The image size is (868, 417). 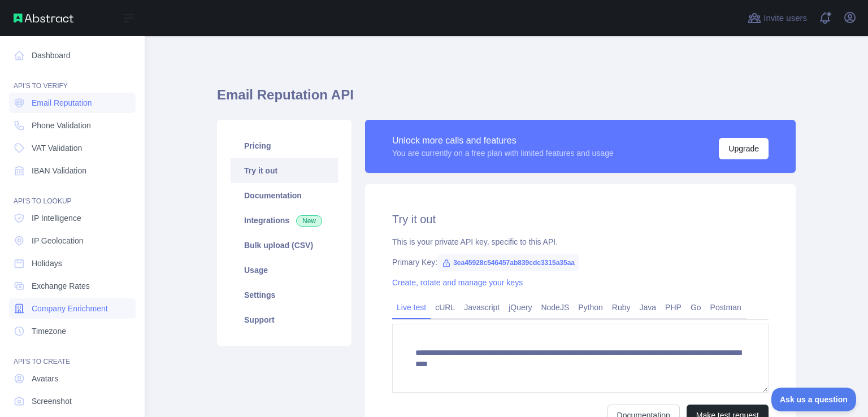 I want to click on span: IBAN Validation, so click(x=59, y=171).